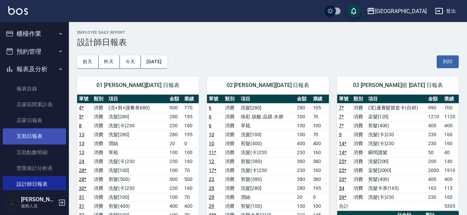  What do you see at coordinates (82, 206) in the screenshot?
I see `a: 31` at bounding box center [82, 206].